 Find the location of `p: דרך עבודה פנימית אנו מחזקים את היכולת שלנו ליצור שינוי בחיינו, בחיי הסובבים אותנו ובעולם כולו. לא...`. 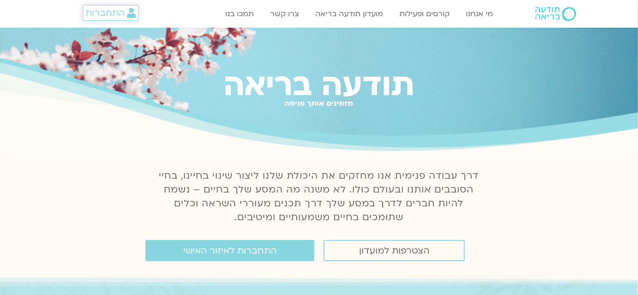

p: דרך עבודה פנימית אנו מחזקים את היכולת שלנו ליצור שינוי בחיינו, בחיי הסובבים אותנו ובעולם כולו. לא... is located at coordinates (319, 197).